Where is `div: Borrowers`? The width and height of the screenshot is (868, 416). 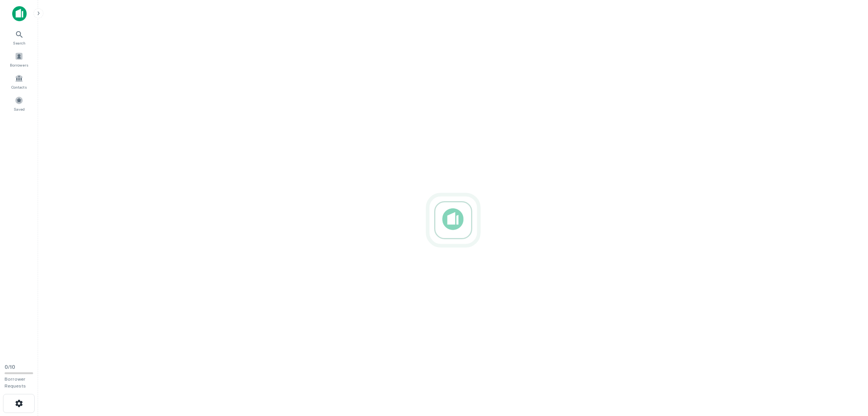
div: Borrowers is located at coordinates (19, 59).